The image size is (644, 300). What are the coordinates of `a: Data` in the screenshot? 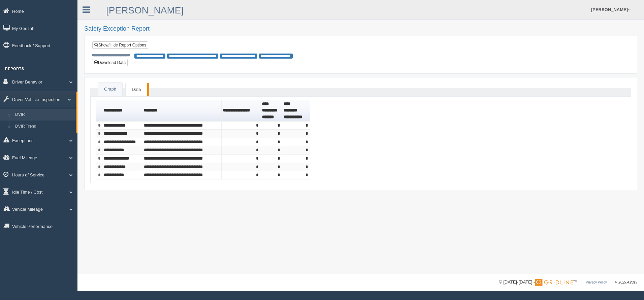 It's located at (136, 90).